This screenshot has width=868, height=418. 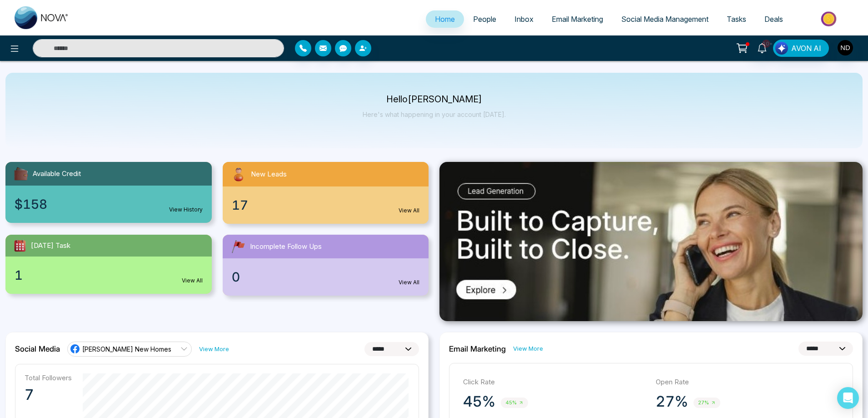 What do you see at coordinates (477, 349) in the screenshot?
I see `h2: Email Marketing` at bounding box center [477, 349].